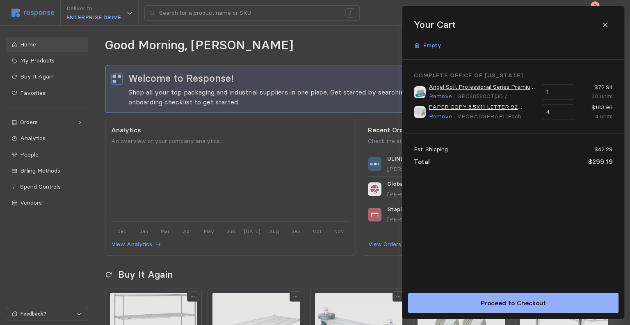  I want to click on img: 1021422304.jpg, so click(420, 92).